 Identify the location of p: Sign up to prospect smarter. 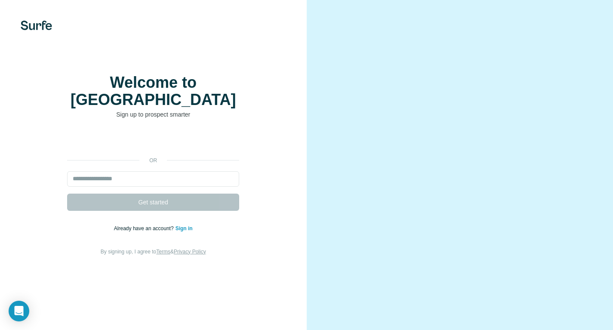
(153, 115).